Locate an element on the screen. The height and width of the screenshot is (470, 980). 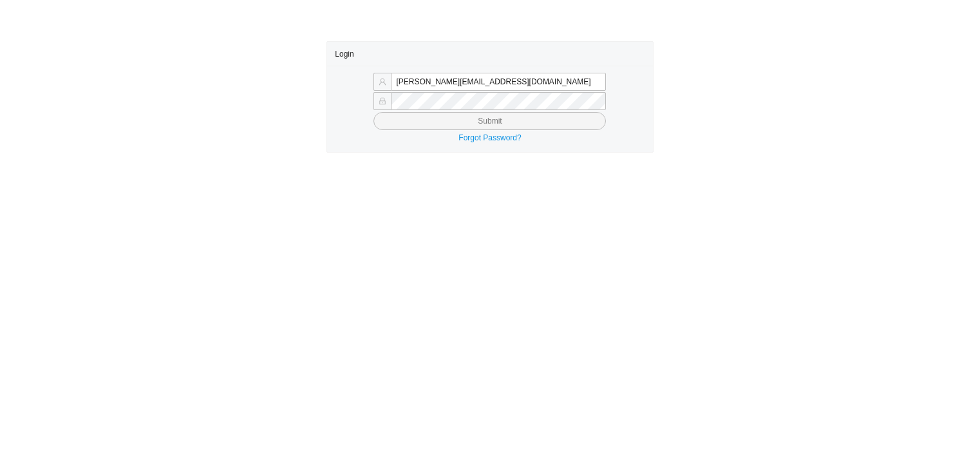
span: lock is located at coordinates (382, 101).